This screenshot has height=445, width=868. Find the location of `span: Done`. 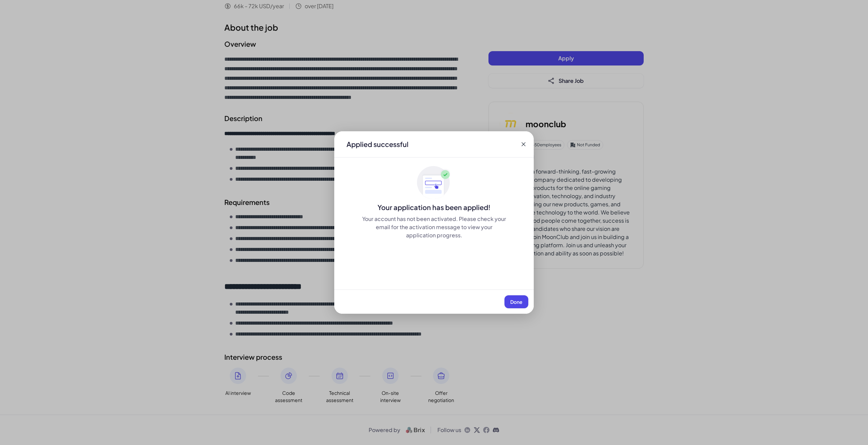

span: Done is located at coordinates (517, 302).